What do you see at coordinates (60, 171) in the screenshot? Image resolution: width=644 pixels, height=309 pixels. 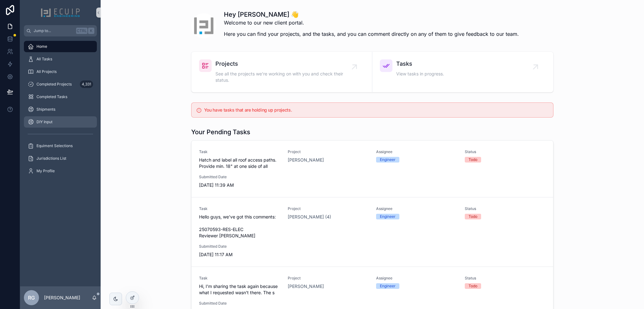 I see `a: My Profile` at bounding box center [60, 171].